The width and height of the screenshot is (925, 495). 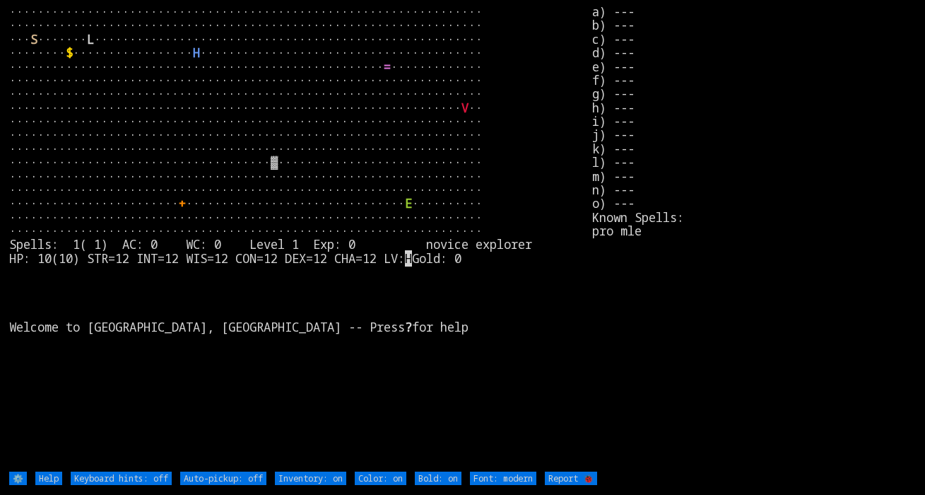 What do you see at coordinates (503, 478) in the screenshot?
I see `input: Font: modern` at bounding box center [503, 478].